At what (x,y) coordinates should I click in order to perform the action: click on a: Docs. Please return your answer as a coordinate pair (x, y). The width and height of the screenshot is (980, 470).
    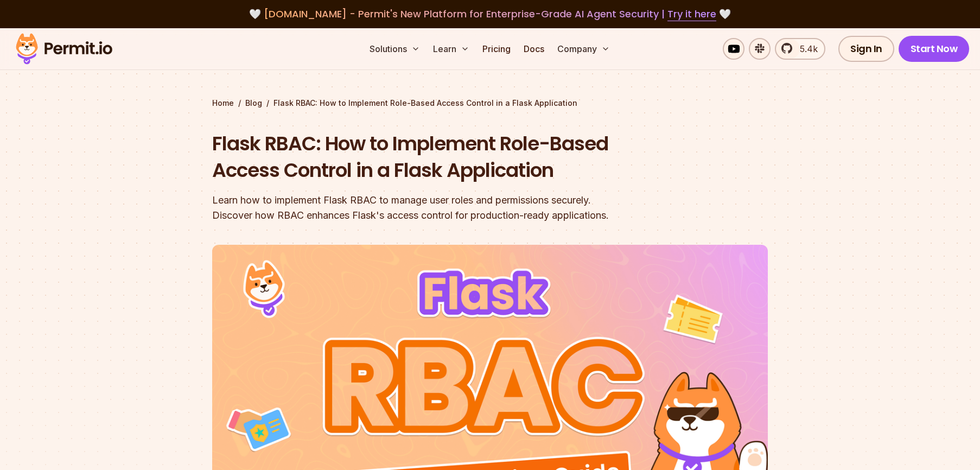
    Looking at the image, I should click on (534, 49).